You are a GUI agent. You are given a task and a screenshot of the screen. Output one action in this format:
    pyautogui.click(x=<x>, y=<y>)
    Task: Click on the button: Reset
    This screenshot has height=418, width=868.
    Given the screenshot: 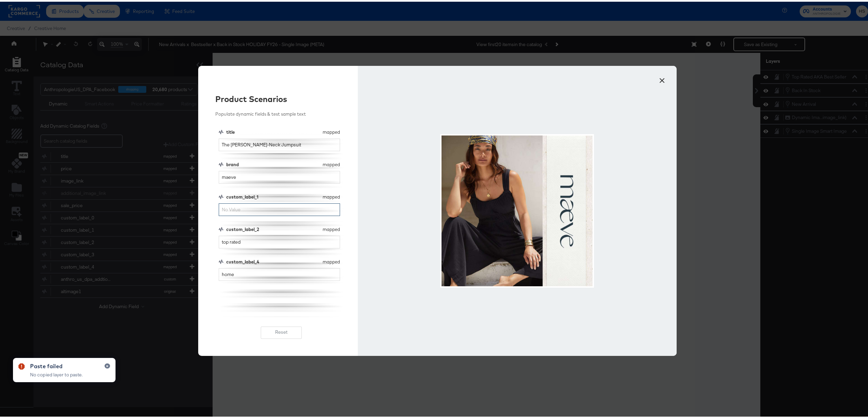 What is the action you would take?
    pyautogui.click(x=281, y=331)
    